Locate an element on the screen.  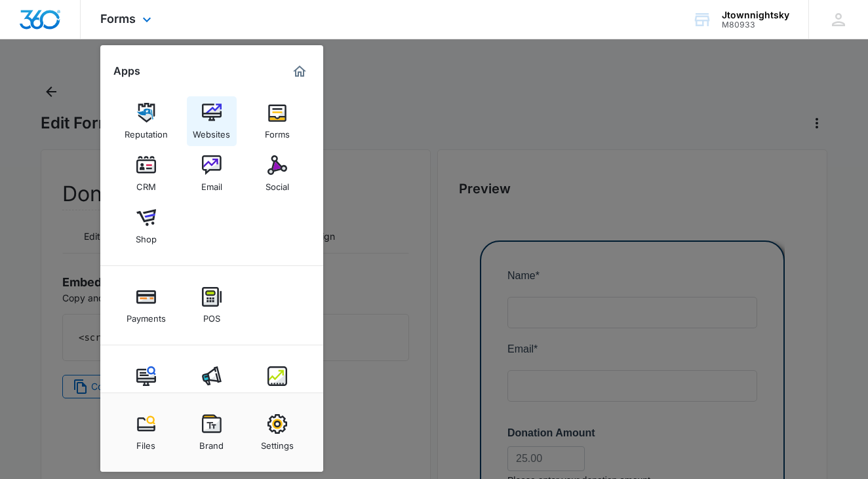
div: CRM is located at coordinates (146, 183).